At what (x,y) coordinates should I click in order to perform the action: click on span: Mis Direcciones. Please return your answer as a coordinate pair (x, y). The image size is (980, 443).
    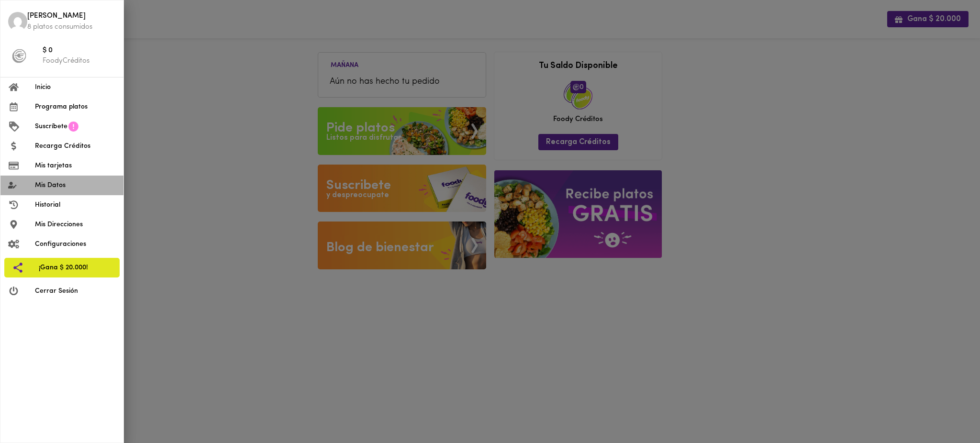
    Looking at the image, I should click on (75, 224).